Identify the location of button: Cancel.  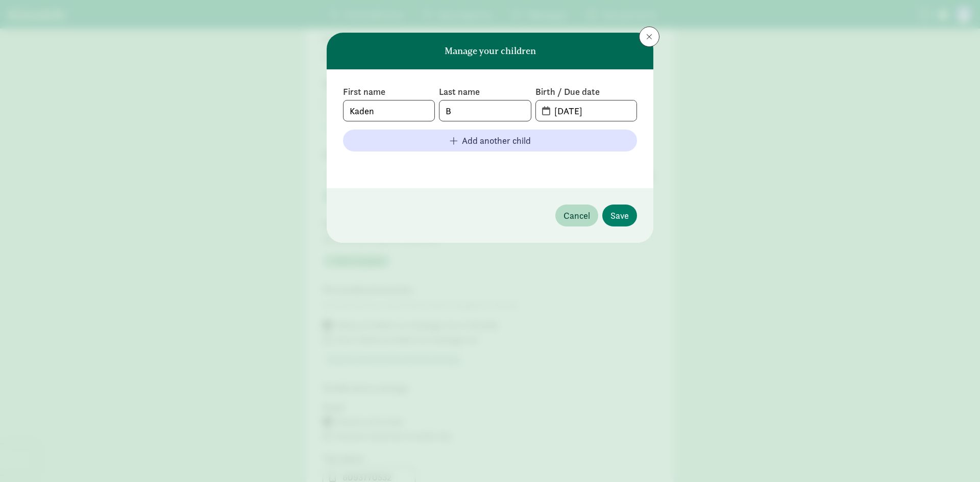
(577, 215).